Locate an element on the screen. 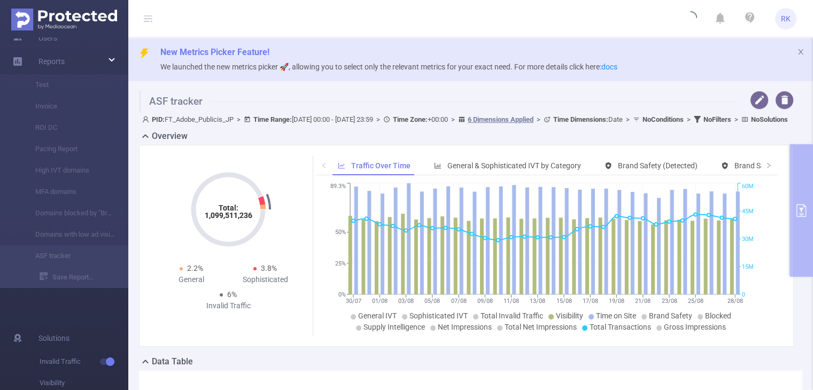 The height and width of the screenshot is (390, 813). span: 6% is located at coordinates (232, 294).